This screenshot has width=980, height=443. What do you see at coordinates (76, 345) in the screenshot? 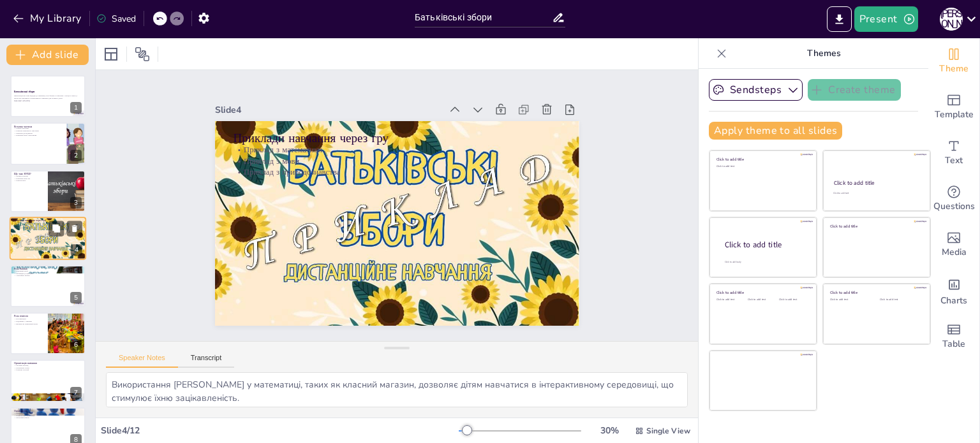
I see `div: 6` at bounding box center [76, 345].